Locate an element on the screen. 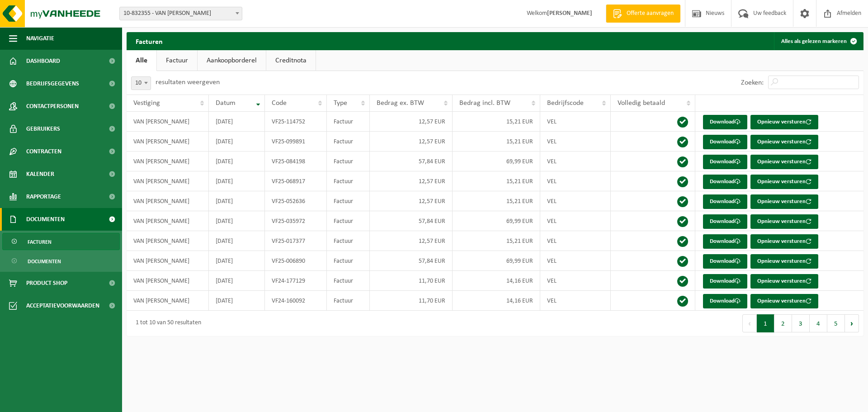  button: Next is located at coordinates (851, 323).